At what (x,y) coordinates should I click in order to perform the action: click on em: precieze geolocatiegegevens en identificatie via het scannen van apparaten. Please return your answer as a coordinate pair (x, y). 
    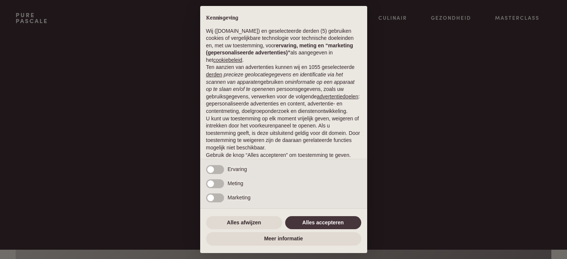
    Looking at the image, I should click on (274, 78).